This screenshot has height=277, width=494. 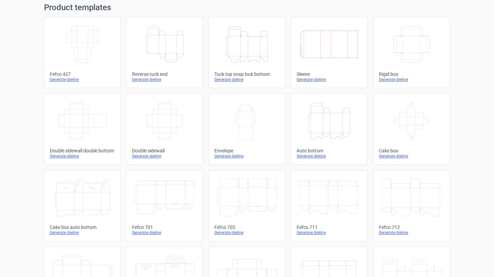 What do you see at coordinates (165, 53) in the screenshot?
I see `a: Reverse tuck endGenerate dieline` at bounding box center [165, 53].